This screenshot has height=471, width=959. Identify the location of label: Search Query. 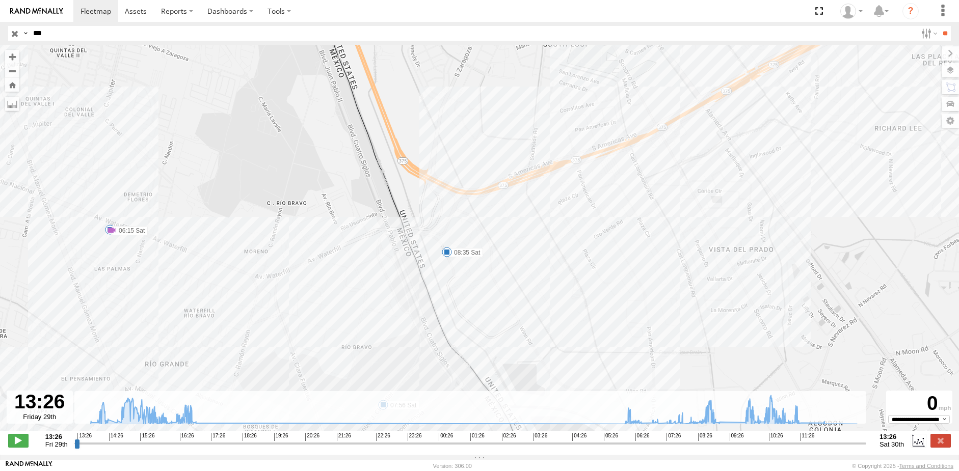
(25, 33).